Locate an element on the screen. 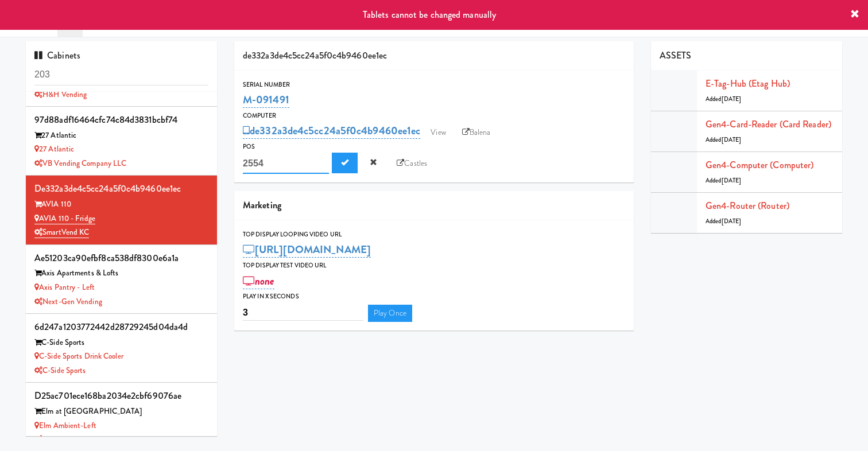  a: C-Side Sports is located at coordinates (59, 370).